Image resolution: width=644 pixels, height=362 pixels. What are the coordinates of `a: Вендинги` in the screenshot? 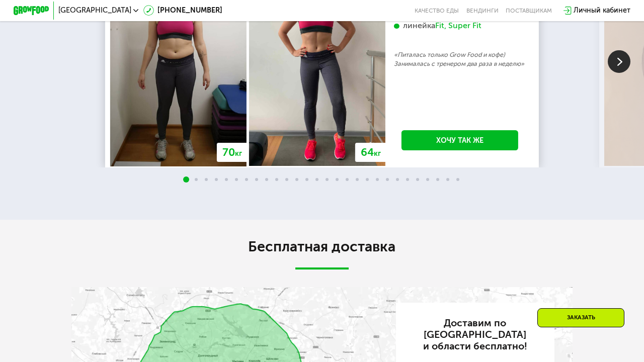 It's located at (483, 11).